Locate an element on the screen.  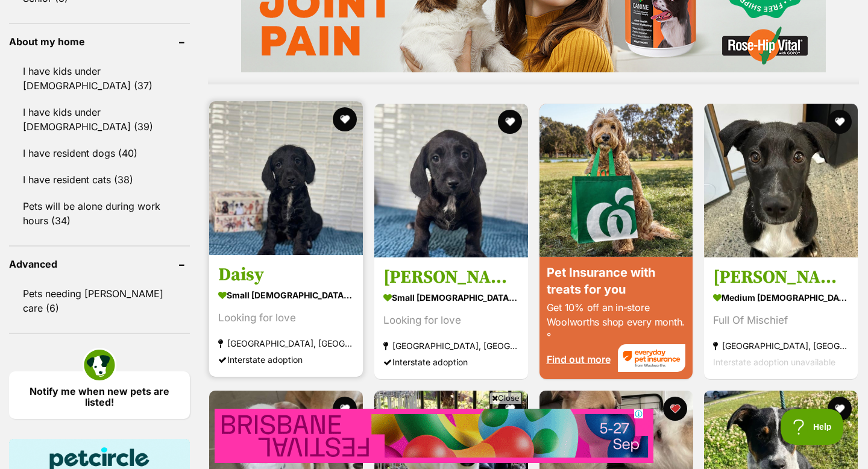
span: Close is located at coordinates (505, 398).